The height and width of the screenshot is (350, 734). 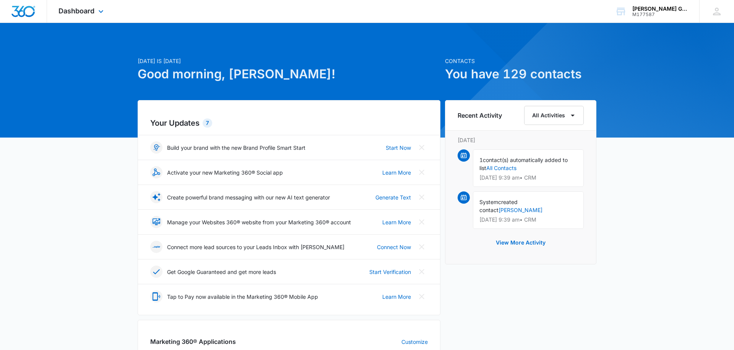 What do you see at coordinates (415, 342) in the screenshot?
I see `a: Customize` at bounding box center [415, 342].